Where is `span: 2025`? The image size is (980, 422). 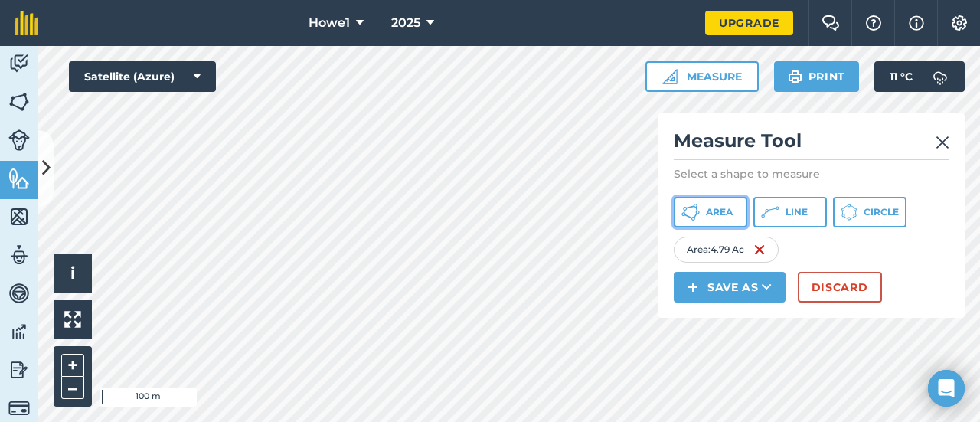 span: 2025 is located at coordinates (405, 23).